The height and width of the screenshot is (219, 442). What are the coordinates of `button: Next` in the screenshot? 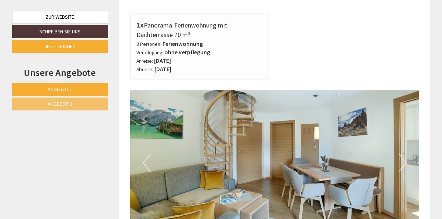 It's located at (402, 163).